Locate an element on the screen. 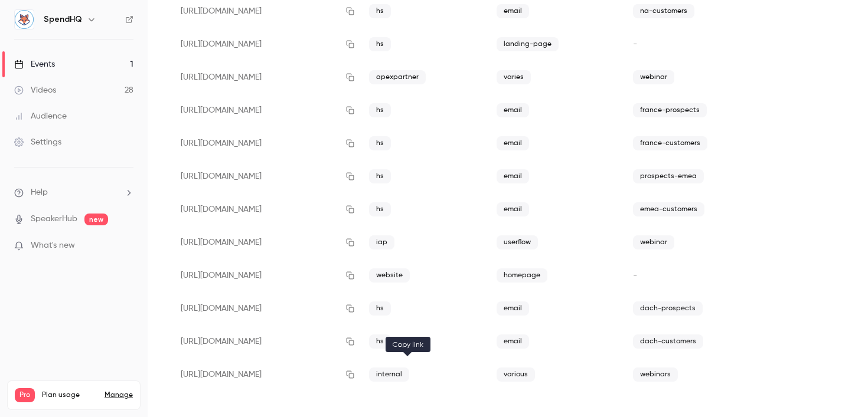 This screenshot has height=417, width=868. span: What's new is located at coordinates (53, 246).